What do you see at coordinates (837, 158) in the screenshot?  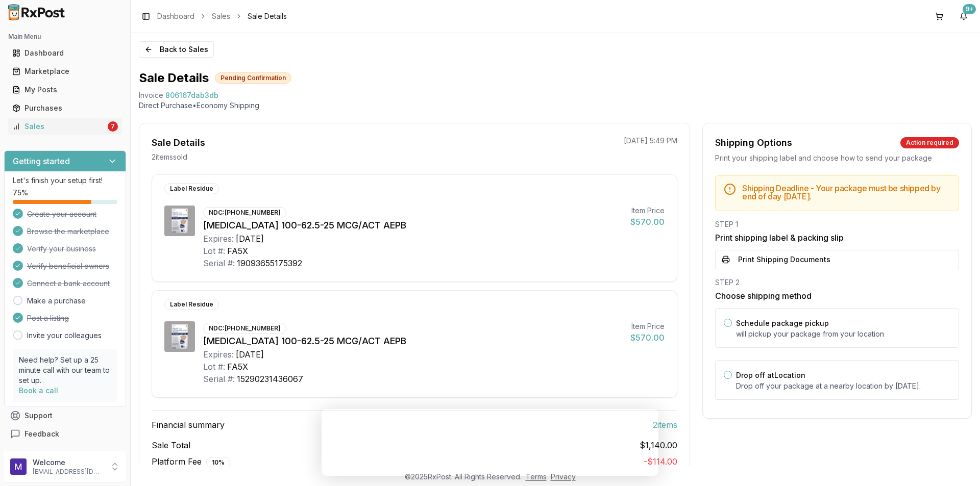 I see `div: Print your shipping label and choose how to send your package` at bounding box center [837, 158].